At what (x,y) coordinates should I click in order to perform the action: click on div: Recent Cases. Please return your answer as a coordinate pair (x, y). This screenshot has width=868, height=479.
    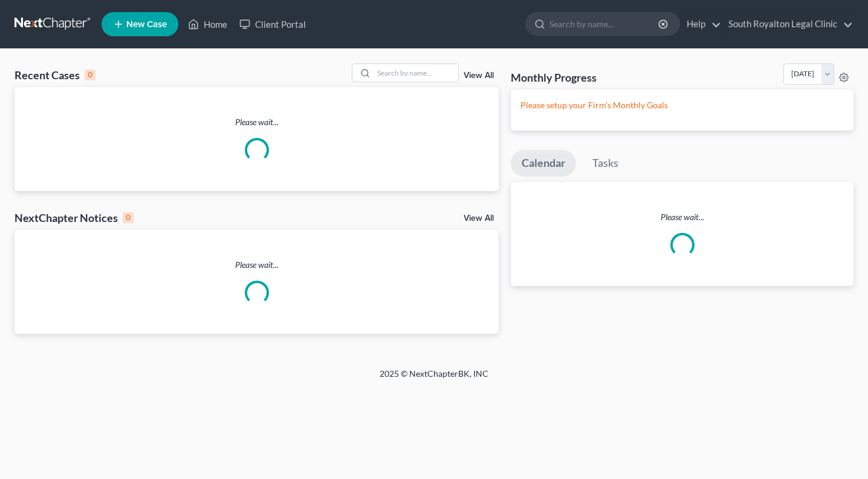
    Looking at the image, I should click on (55, 75).